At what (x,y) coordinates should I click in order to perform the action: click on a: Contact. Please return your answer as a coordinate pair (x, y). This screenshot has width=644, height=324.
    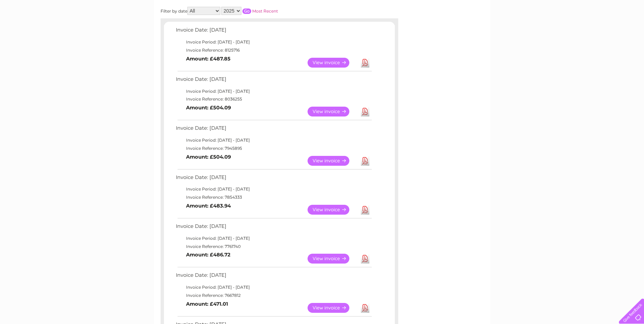
    Looking at the image, I should click on (607, 31).